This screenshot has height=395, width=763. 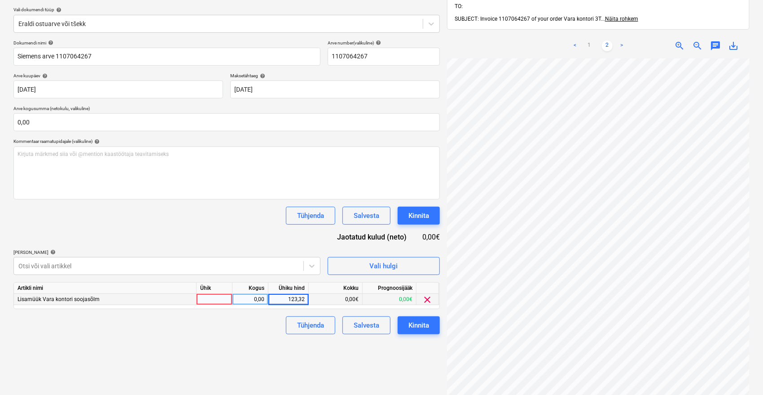 What do you see at coordinates (227, 109) in the screenshot?
I see `p: Arve kogusumma (netokulu, valikuline)` at bounding box center [227, 109].